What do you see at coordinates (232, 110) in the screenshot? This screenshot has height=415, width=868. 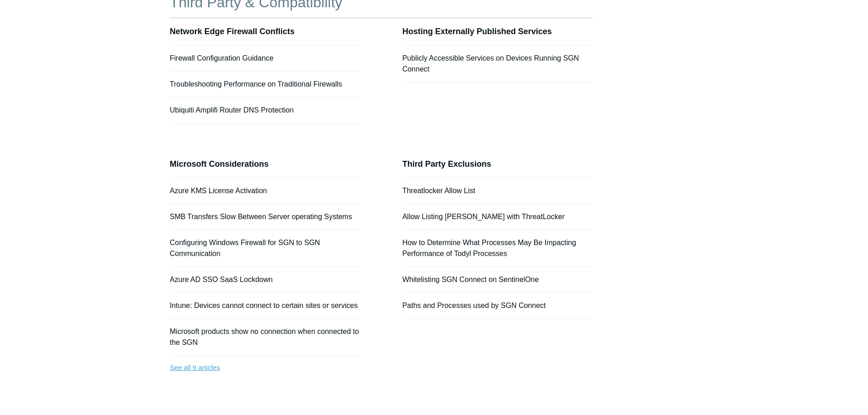 I see `a: Ubiquiti Amplifi Router DNS Protection` at bounding box center [232, 110].